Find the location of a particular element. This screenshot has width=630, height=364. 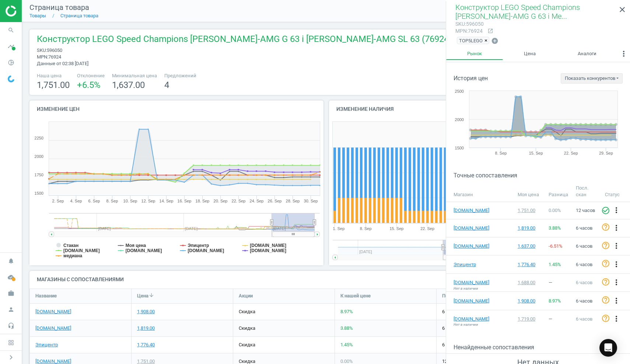

span: mpn : is located at coordinates (42, 56).